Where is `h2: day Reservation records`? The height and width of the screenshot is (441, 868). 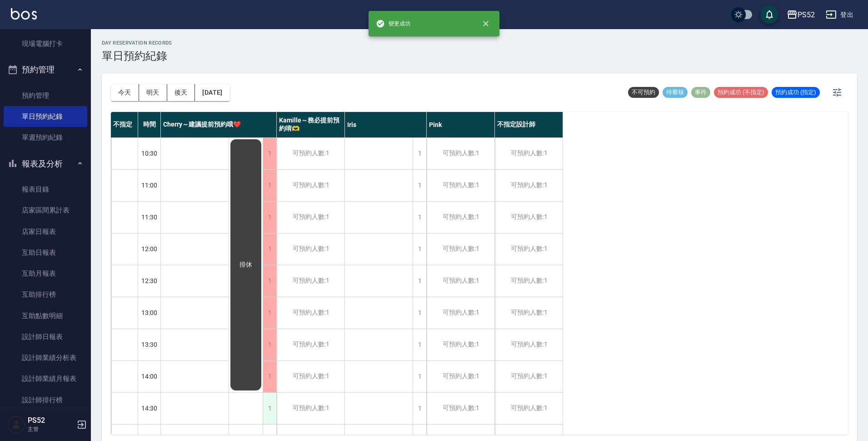 h2: day Reservation records is located at coordinates (137, 43).